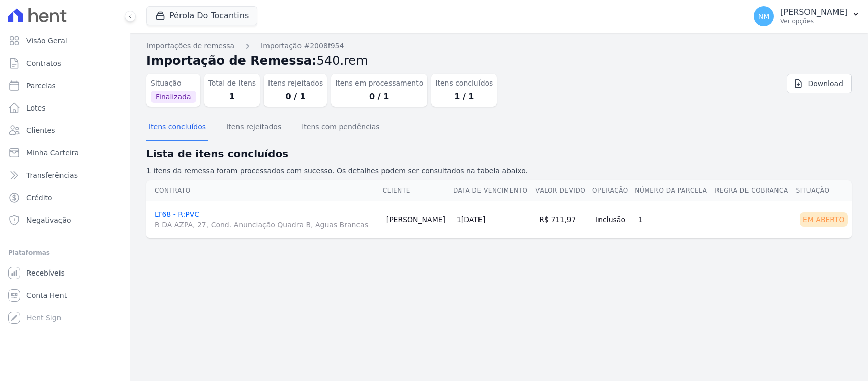 Image resolution: width=868 pixels, height=381 pixels. I want to click on span: Crédito, so click(39, 198).